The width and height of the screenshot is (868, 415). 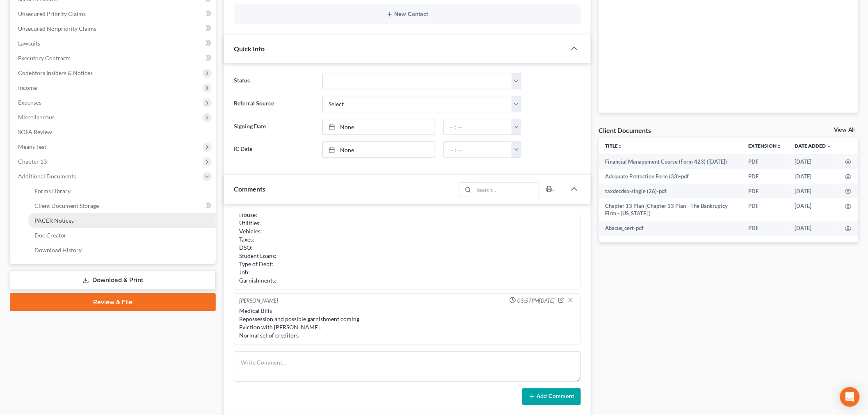 I want to click on span: Unsecured Priority Claims, so click(x=52, y=14).